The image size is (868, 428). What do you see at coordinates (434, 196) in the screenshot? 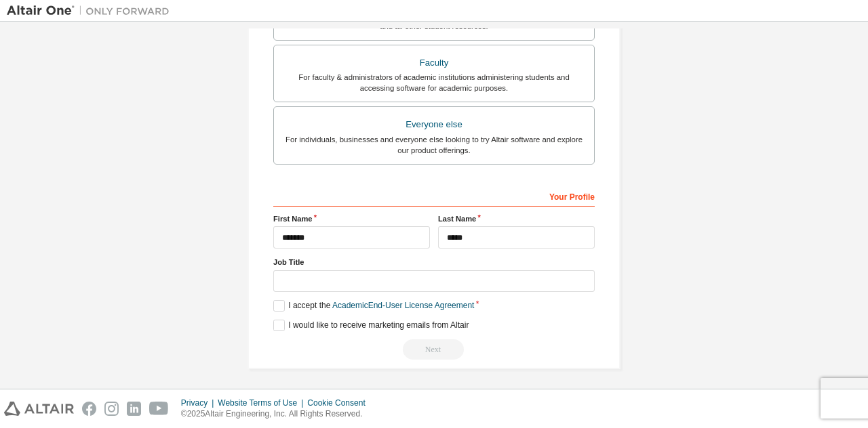
I see `div: Your Profile` at bounding box center [434, 196].